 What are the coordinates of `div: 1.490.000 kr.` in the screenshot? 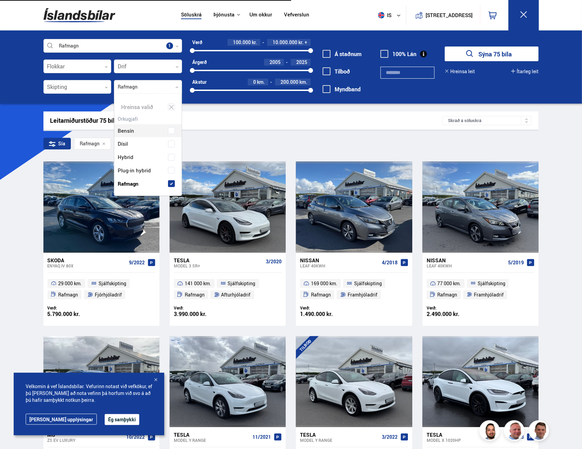 It's located at (327, 314).